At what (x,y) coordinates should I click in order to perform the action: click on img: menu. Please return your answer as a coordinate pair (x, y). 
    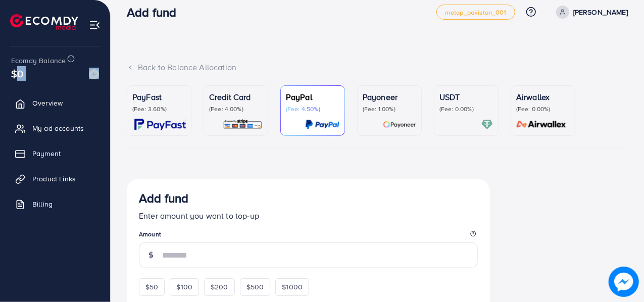
    Looking at the image, I should click on (94, 25).